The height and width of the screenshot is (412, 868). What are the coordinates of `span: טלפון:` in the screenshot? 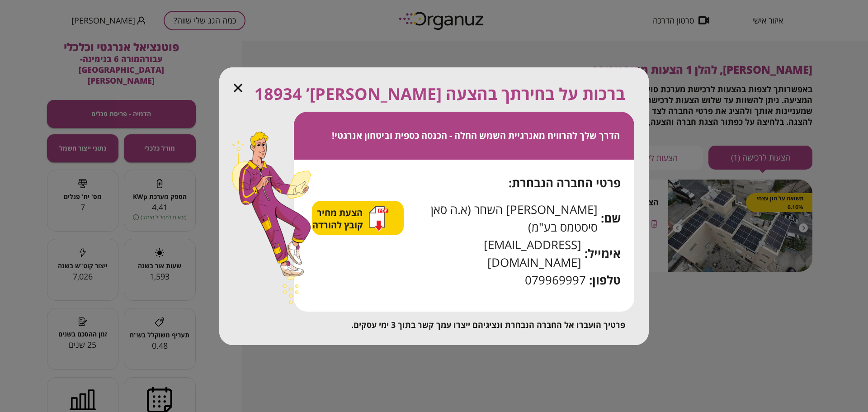 It's located at (604, 280).